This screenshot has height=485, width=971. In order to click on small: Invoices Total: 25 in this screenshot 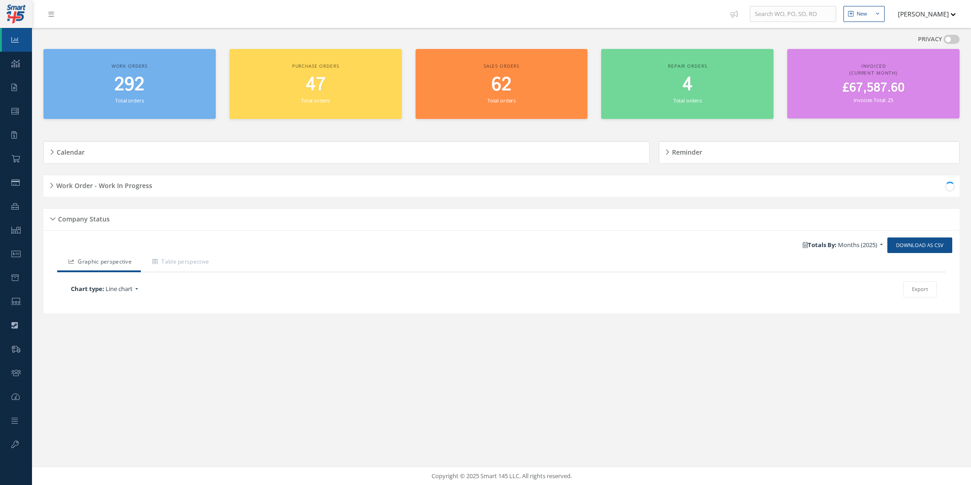, I will do `click(873, 100)`.